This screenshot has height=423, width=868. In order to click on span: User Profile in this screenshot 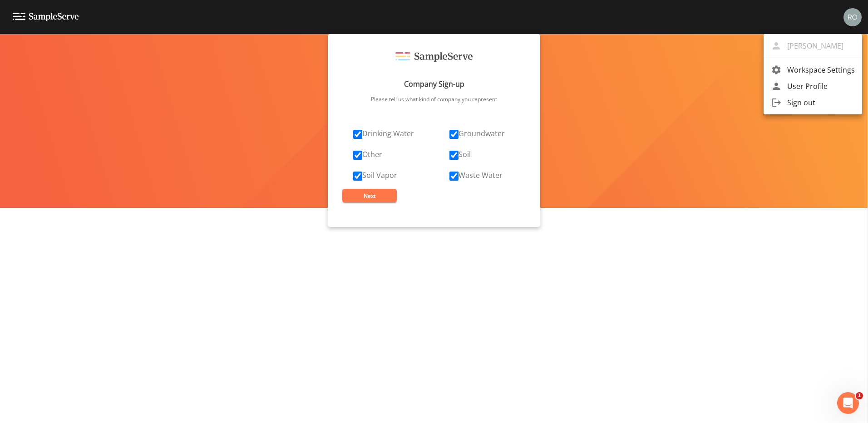, I will do `click(821, 86)`.